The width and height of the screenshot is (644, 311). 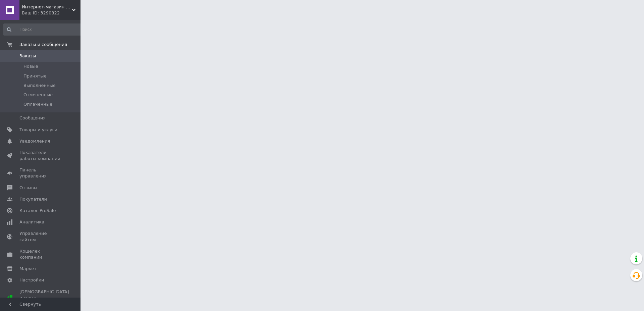 What do you see at coordinates (40, 173) in the screenshot?
I see `span: Панель управления` at bounding box center [40, 173].